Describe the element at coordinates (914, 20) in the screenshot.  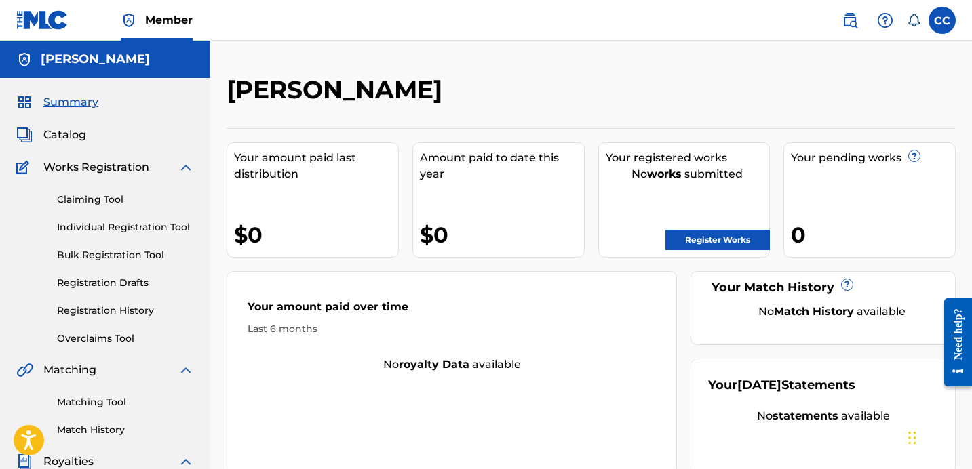
I see `div: Notifications` at that location.